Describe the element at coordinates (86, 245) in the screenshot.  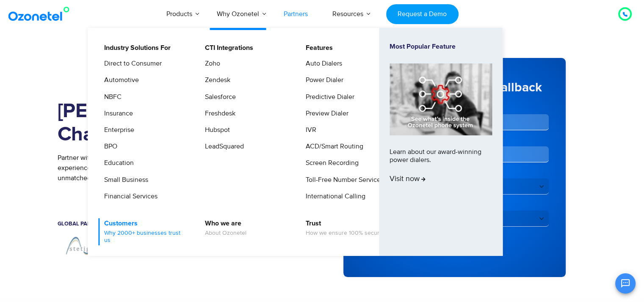
I see `img: Stetig` at that location.